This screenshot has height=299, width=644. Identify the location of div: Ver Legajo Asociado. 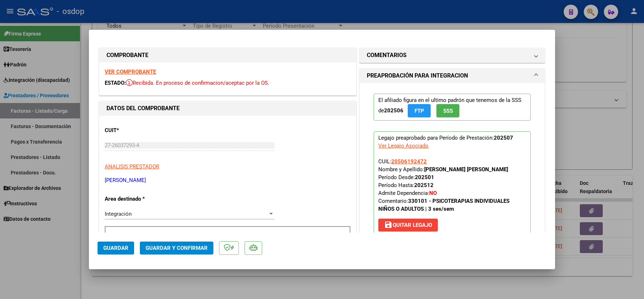
(403, 146).